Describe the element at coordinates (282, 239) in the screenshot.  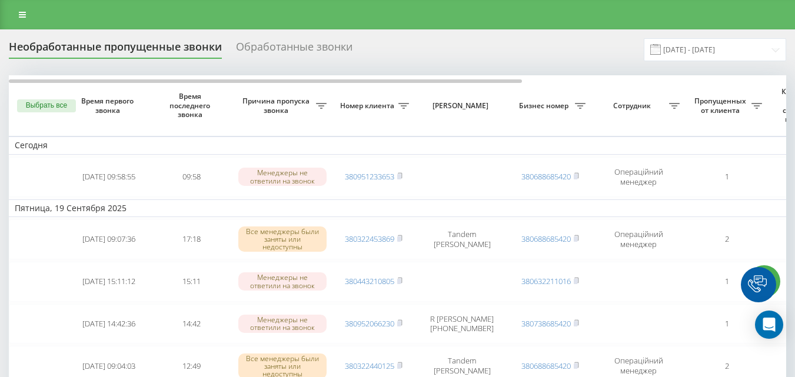
I see `div: Все менеджеры были заняты или недоступны` at that location.